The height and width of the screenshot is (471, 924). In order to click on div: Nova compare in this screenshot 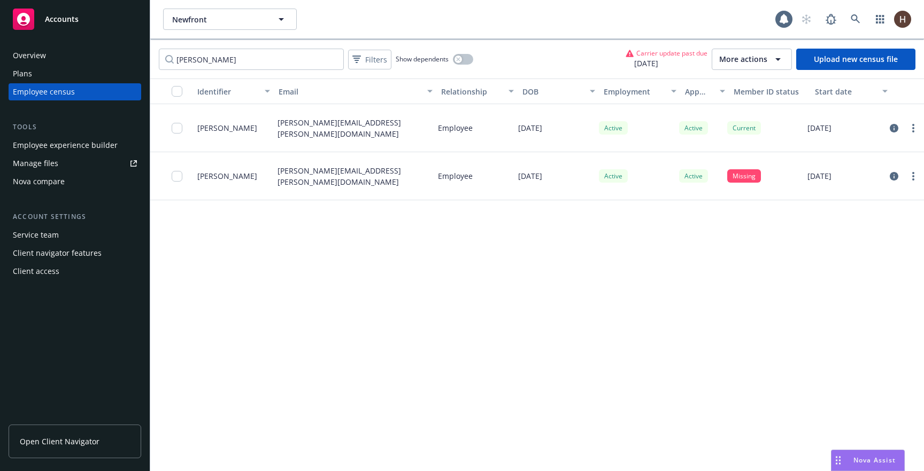, I will do `click(38, 182)`.